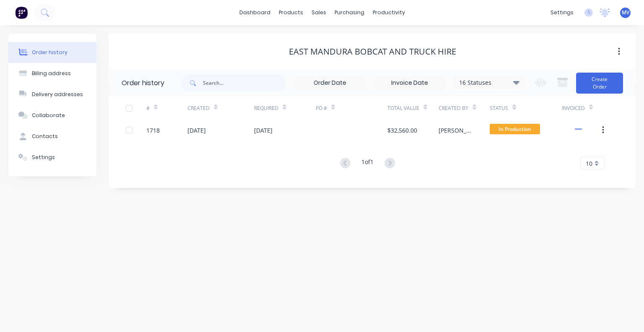 Image resolution: width=644 pixels, height=332 pixels. I want to click on div: 16 Statuses, so click(489, 82).